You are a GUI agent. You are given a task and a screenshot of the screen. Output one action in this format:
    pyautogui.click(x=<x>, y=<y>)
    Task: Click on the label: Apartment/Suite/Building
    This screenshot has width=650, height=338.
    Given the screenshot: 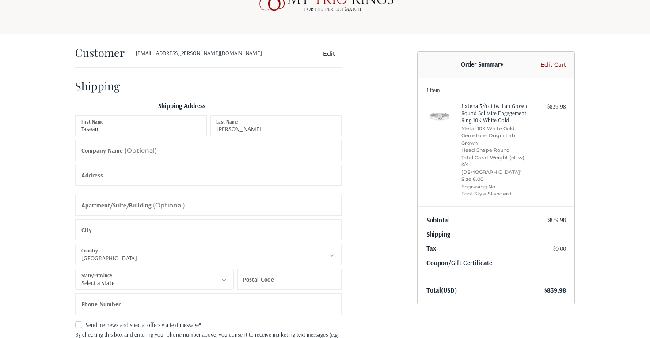 What is the action you would take?
    pyautogui.click(x=133, y=205)
    